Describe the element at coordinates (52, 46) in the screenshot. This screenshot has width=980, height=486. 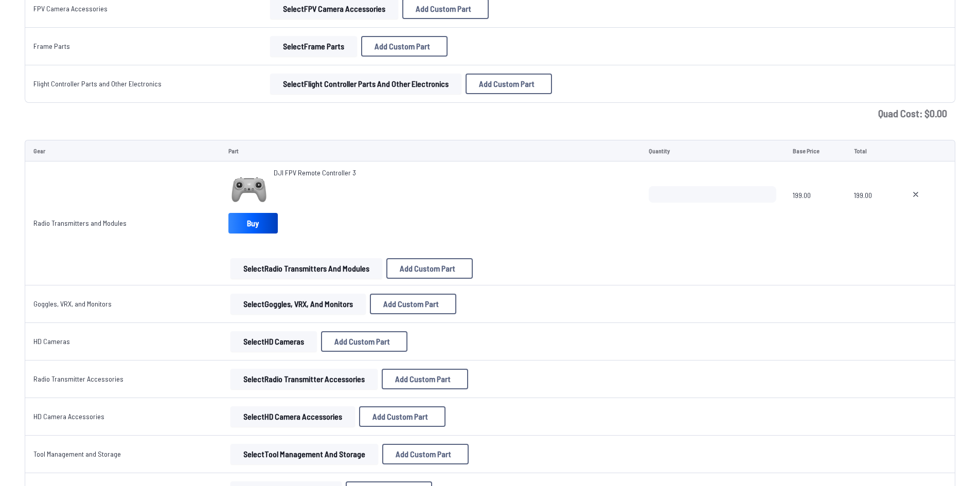
I see `a: Frame Parts` at that location.